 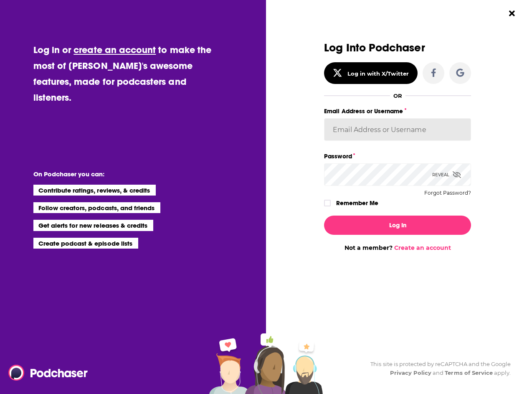 What do you see at coordinates (397, 130) in the screenshot?
I see `input: Email Address or Username` at bounding box center [397, 130].